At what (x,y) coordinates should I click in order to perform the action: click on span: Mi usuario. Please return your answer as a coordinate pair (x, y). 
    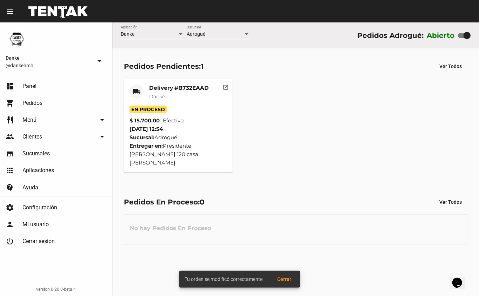
    Looking at the image, I should click on (35, 225).